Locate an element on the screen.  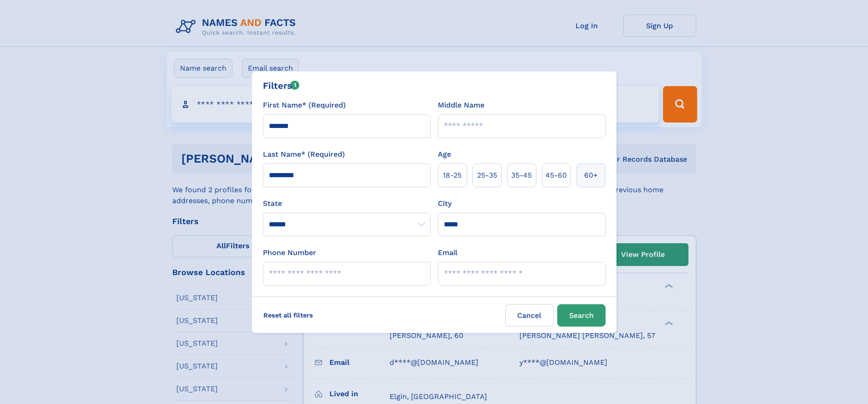
label: Last Name* (Required) is located at coordinates (304, 154).